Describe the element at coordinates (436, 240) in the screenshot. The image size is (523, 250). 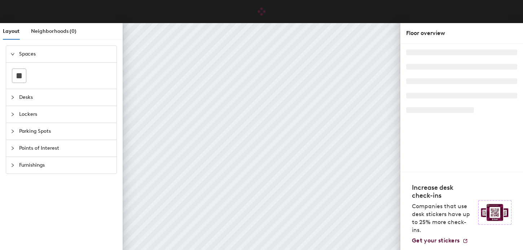
I see `span: Get your stickers` at that location.